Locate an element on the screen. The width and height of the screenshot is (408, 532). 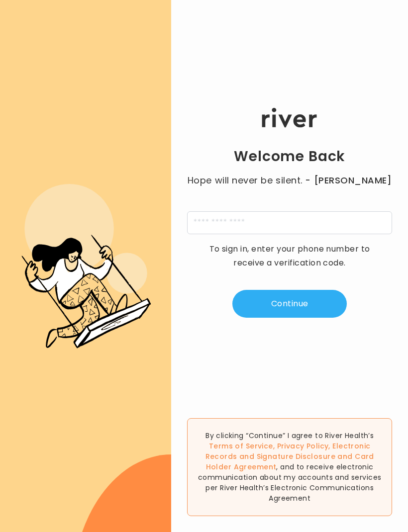
a: Electronic Records and Signature Disclosure is located at coordinates (288, 451).